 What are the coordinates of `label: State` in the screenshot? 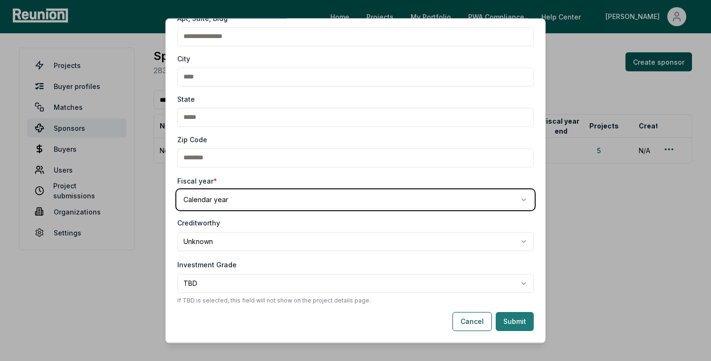 It's located at (186, 99).